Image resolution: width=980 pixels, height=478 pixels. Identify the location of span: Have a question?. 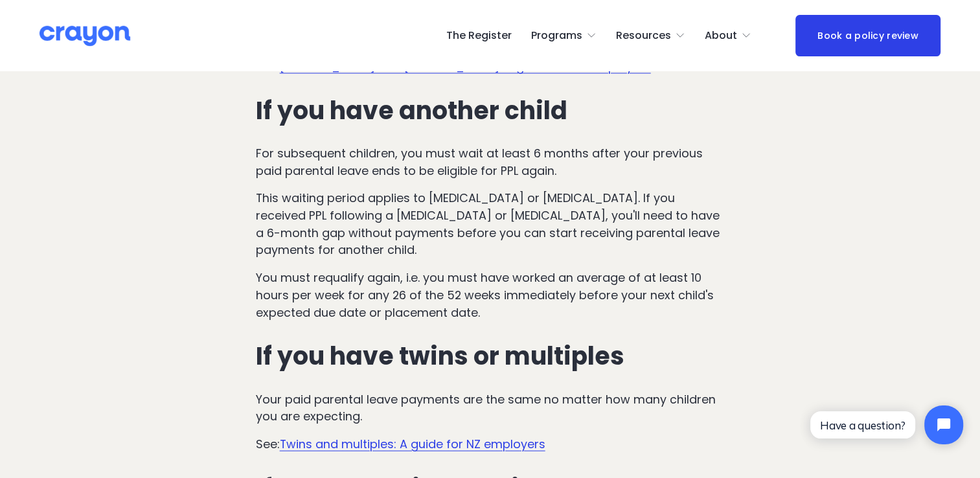
(64, 30).